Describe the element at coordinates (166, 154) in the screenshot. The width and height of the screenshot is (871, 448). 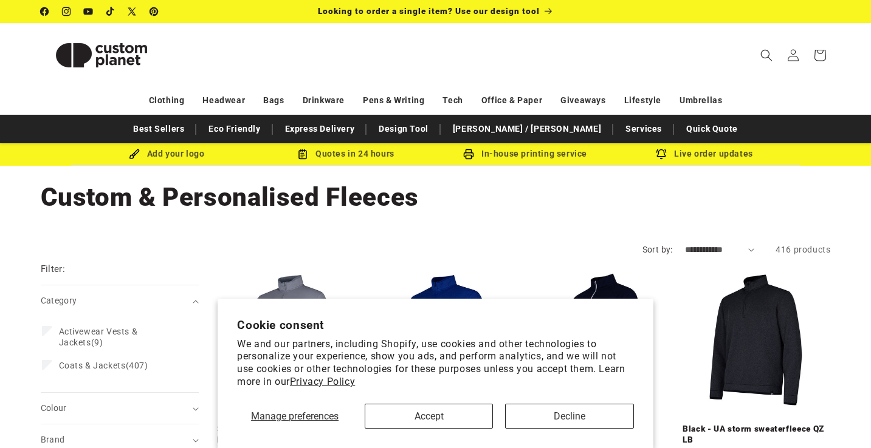
I see `div: Add your logo` at that location.